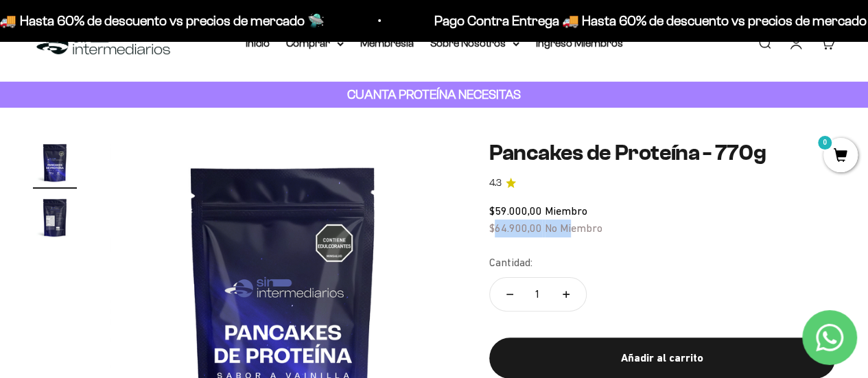  Describe the element at coordinates (841, 156) in the screenshot. I see `a: 0` at that location.